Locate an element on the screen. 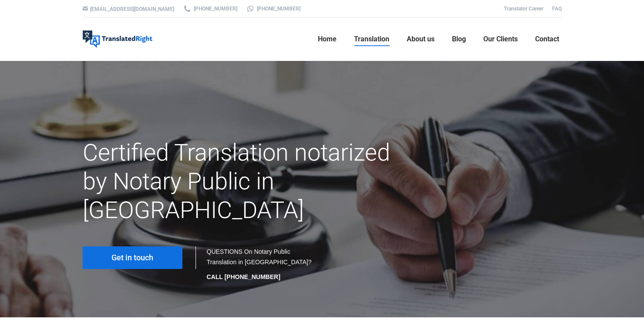 This screenshot has height=333, width=644. a: Get in touch is located at coordinates (132, 258).